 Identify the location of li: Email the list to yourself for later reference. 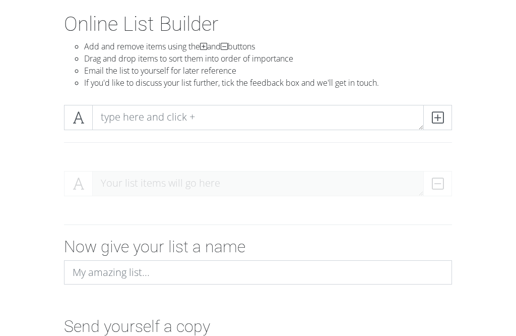
(268, 71).